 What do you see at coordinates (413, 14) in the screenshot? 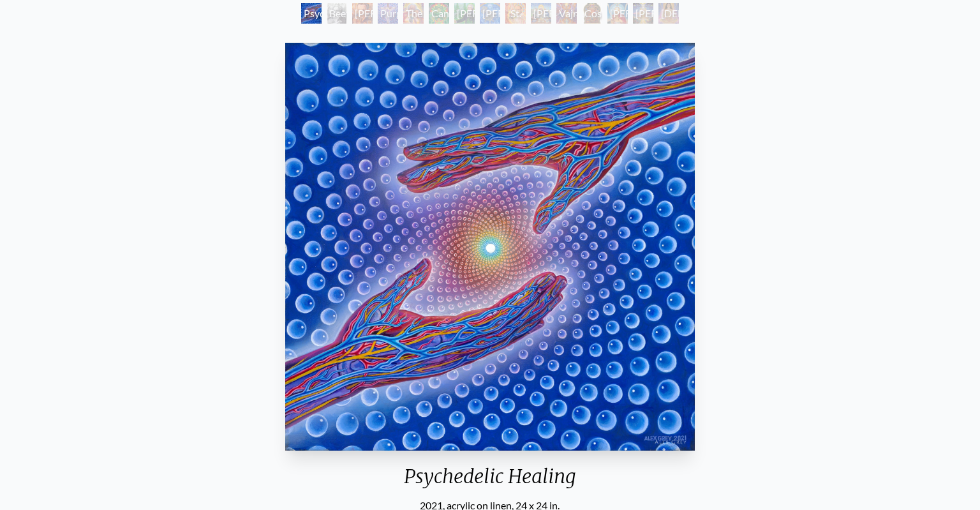
I see `div: The Shulgins and their Alchemical Angels` at bounding box center [413, 14].